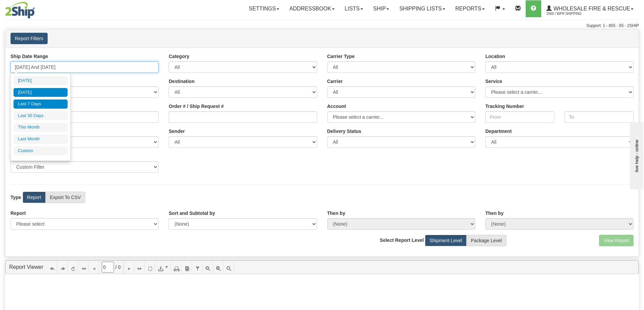 The image size is (644, 310). Describe the element at coordinates (571, 14) in the screenshot. I see `span: 2565 / WFR Shipping` at that location.